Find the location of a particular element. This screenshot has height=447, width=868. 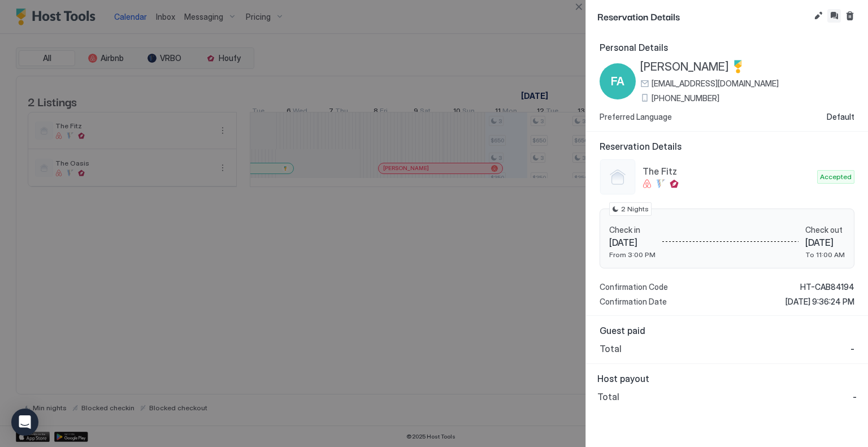

div: Open Intercom Messenger is located at coordinates (25, 423).